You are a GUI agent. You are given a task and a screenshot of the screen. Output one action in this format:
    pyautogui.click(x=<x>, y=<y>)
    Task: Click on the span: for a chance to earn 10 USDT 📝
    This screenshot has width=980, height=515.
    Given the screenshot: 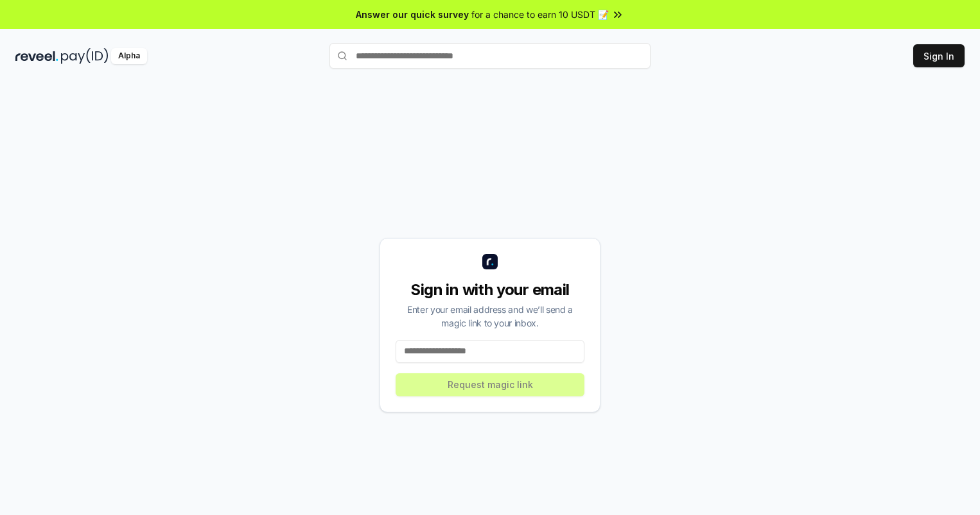 What is the action you would take?
    pyautogui.click(x=539, y=15)
    